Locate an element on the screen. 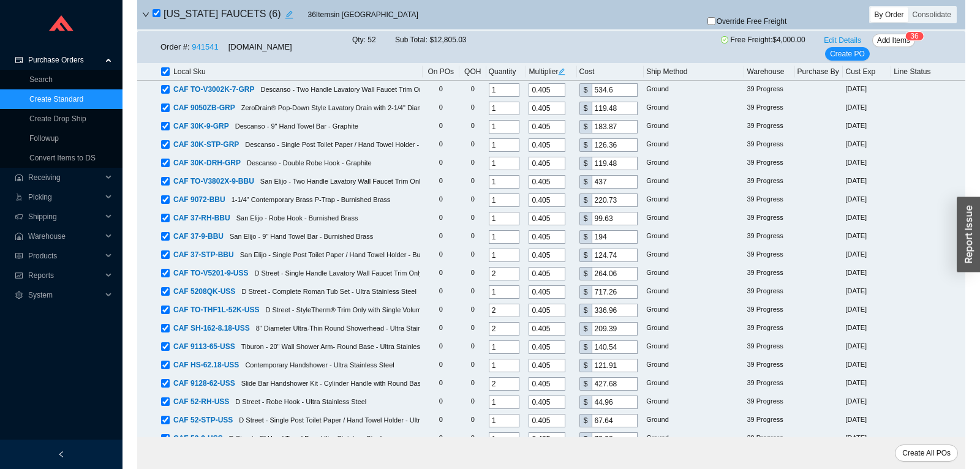 This screenshot has width=980, height=469. span: D Street - 9" Hand Towel Bar - Ultra Stainless Steel is located at coordinates (305, 438).